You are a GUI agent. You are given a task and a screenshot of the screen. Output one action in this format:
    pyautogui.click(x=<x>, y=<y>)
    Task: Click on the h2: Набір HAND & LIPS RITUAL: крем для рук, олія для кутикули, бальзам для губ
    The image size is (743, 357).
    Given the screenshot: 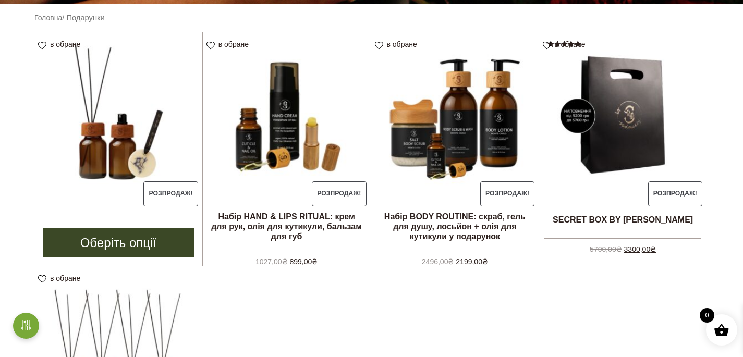 What is the action you would take?
    pyautogui.click(x=287, y=227)
    